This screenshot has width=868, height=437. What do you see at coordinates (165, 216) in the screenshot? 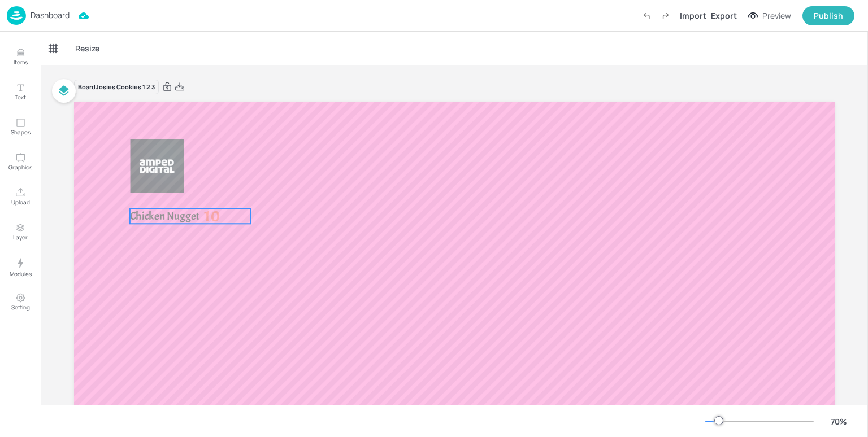
I see `span: Chicken Nugget` at bounding box center [165, 216].